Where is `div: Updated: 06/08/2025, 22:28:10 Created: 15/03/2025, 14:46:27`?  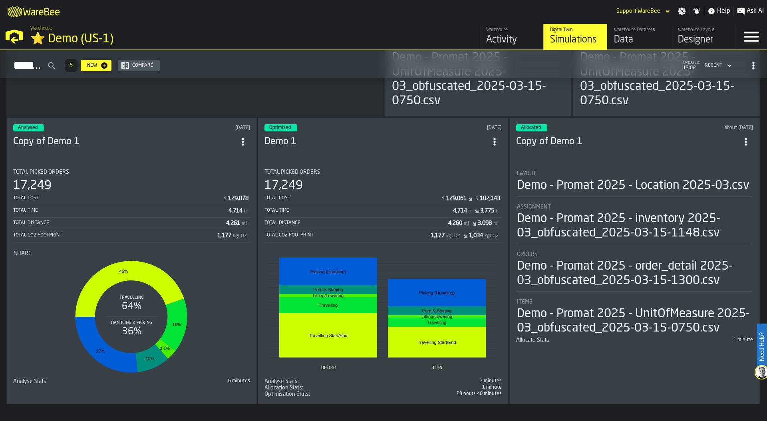 div: Updated: 06/08/2025, 22:28:10 Created: 15/03/2025, 14:46:27 is located at coordinates (451, 128).